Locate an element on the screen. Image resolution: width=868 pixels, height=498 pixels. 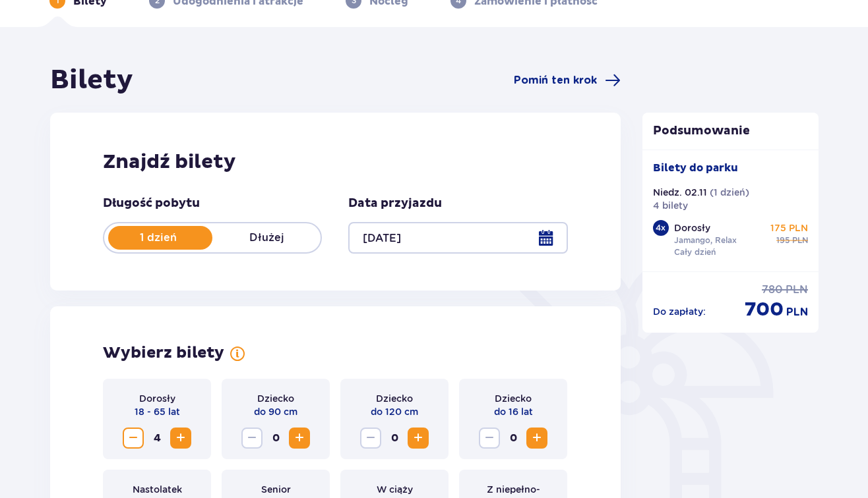
p: 18 - 65 lat is located at coordinates (157, 412).